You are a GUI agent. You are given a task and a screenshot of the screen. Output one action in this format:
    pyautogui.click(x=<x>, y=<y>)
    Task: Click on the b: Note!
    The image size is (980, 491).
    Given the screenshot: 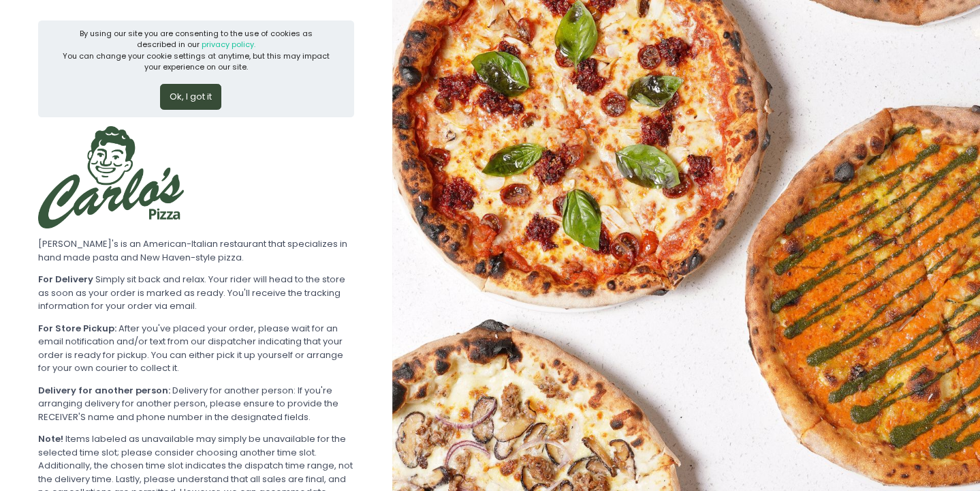 What is the action you would take?
    pyautogui.click(x=50, y=438)
    